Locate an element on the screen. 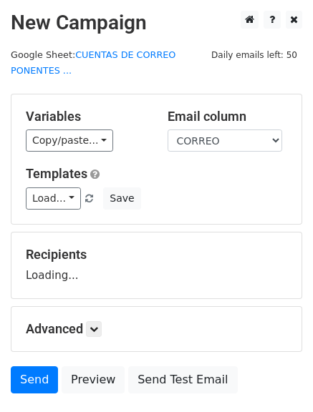 Image resolution: width=313 pixels, height=412 pixels. h2: New Campaign is located at coordinates (156, 23).